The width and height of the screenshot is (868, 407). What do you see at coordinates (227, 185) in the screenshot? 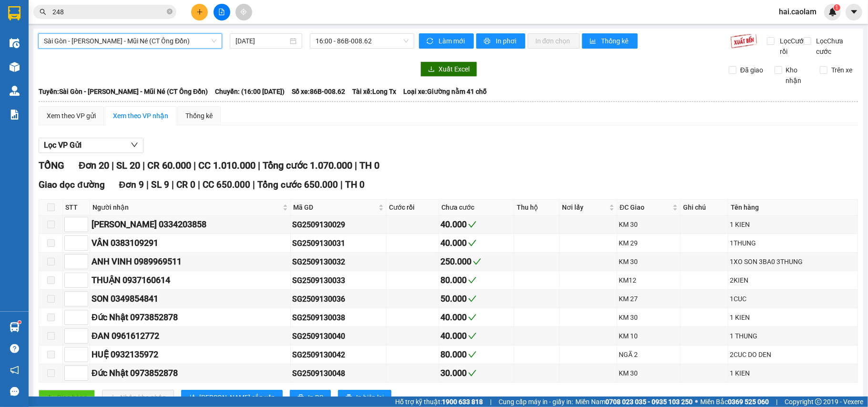
I see `span: CC 650.000` at bounding box center [227, 185].